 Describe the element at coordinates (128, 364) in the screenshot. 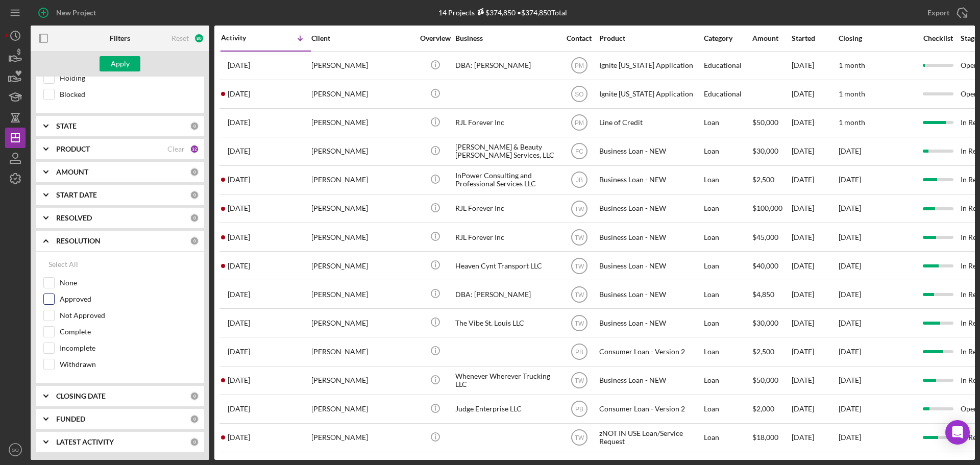

I see `label: Withdrawn` at that location.